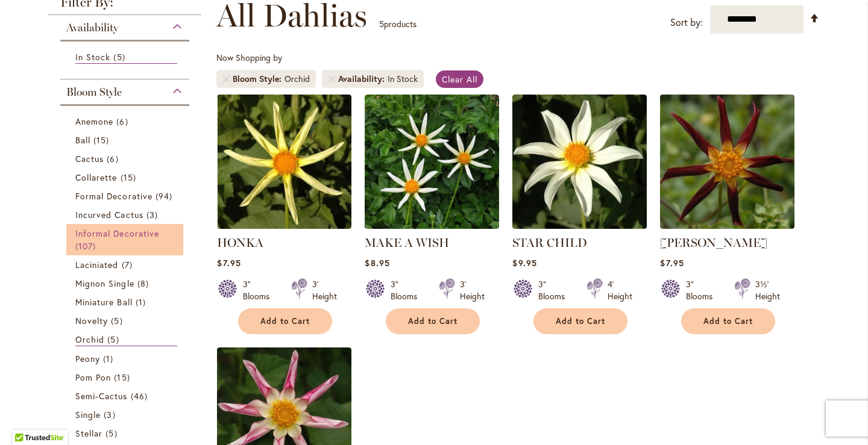 The width and height of the screenshot is (868, 445). Describe the element at coordinates (93, 377) in the screenshot. I see `span: Pom Pon` at that location.